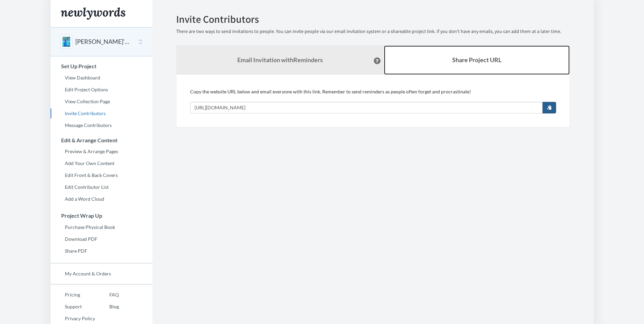 Image resolution: width=644 pixels, height=324 pixels. What do you see at coordinates (73, 307) in the screenshot?
I see `a: Support` at bounding box center [73, 307].